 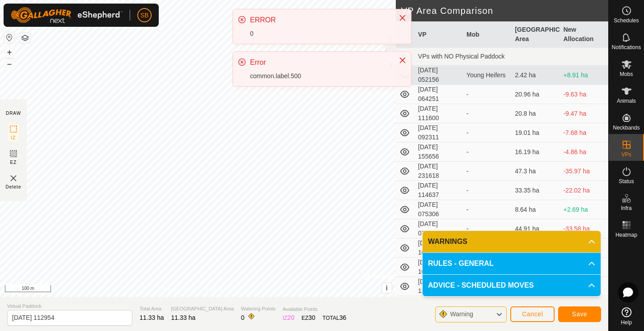 I want to click on span: Virtual Paddock, so click(x=69, y=306).